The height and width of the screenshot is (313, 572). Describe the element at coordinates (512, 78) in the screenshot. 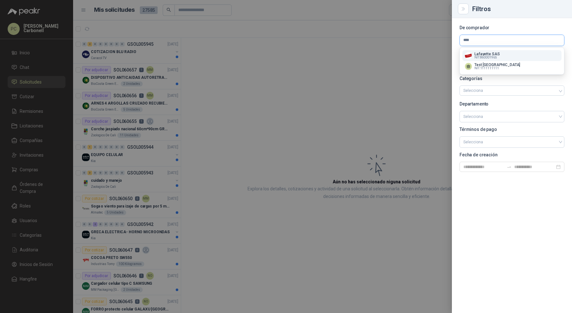

I see `p: Categorías` at that location.